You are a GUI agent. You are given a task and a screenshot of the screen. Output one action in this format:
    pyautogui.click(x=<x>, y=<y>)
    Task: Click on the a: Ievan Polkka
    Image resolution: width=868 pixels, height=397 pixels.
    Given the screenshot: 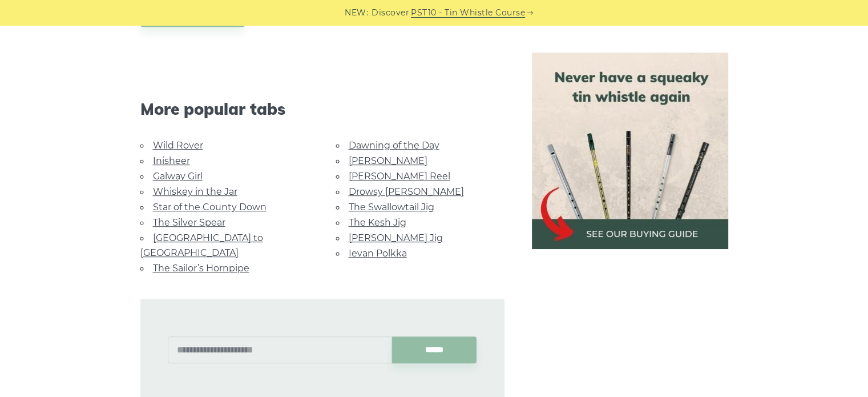 What is the action you would take?
    pyautogui.click(x=378, y=253)
    